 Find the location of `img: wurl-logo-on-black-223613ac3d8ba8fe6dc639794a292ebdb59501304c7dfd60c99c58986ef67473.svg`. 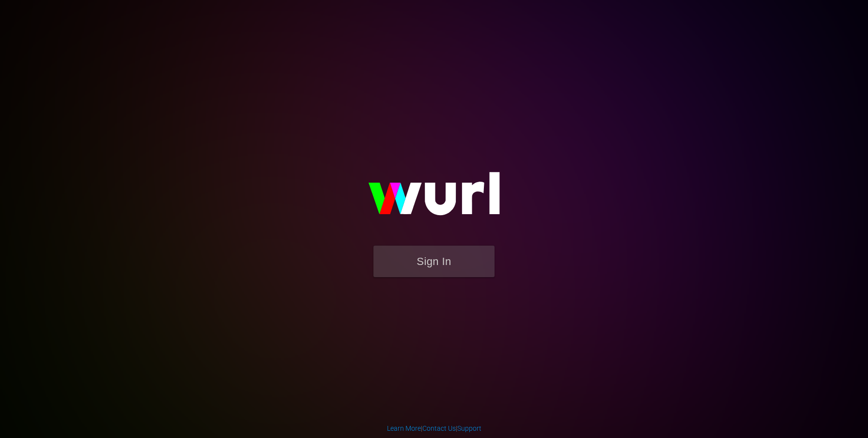

img: wurl-logo-on-black-223613ac3d8ba8fe6dc639794a292ebdb59501304c7dfd60c99c58986ef67473.svg is located at coordinates (434, 198).